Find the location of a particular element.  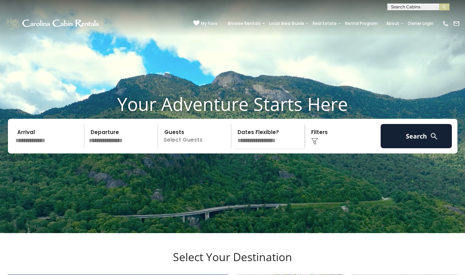

a: Real Estate is located at coordinates (325, 24).